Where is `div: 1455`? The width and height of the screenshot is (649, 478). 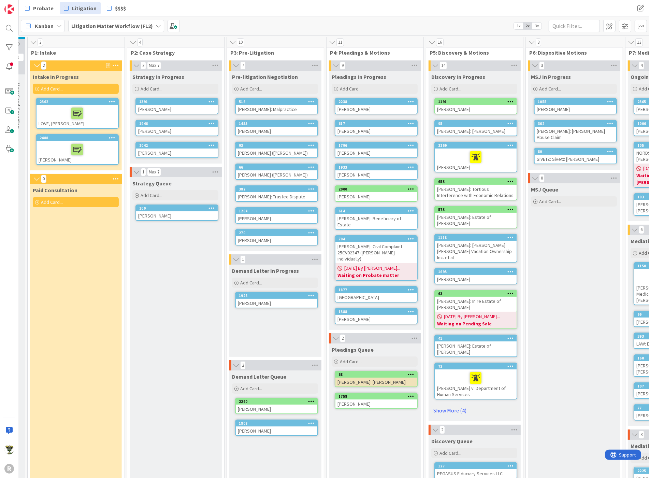
div: 1455 is located at coordinates (278, 124).